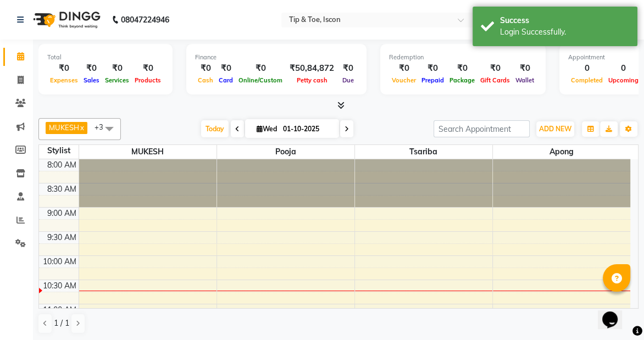 The height and width of the screenshot is (340, 644). Describe the element at coordinates (59, 262) in the screenshot. I see `div: 10:00 AM` at that location.